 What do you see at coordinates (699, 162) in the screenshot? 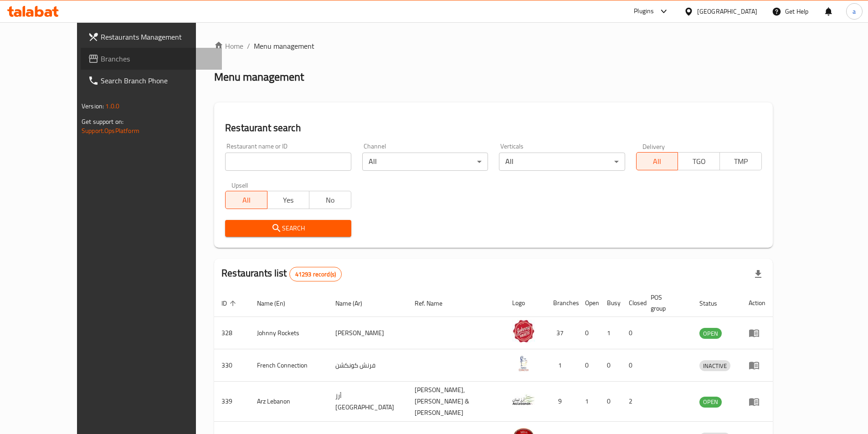
I see `span: TGO` at bounding box center [699, 162].